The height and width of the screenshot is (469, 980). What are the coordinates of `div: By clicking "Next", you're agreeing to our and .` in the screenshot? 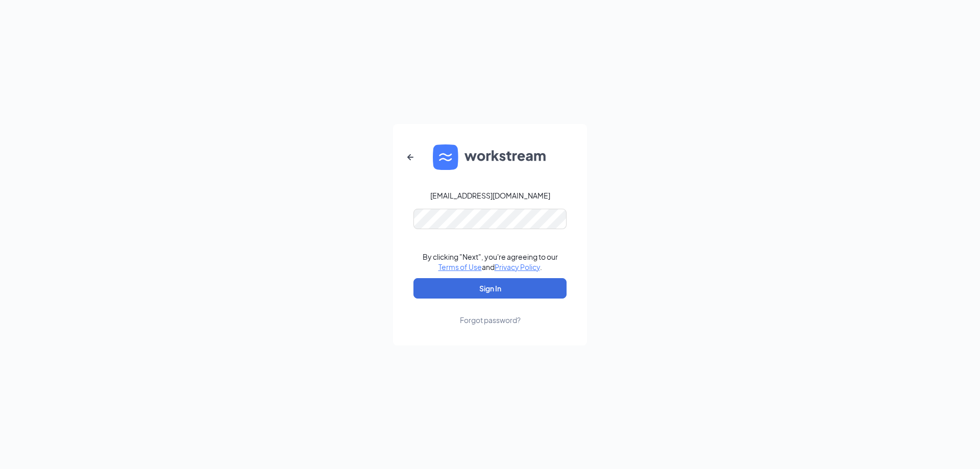 It's located at (490, 262).